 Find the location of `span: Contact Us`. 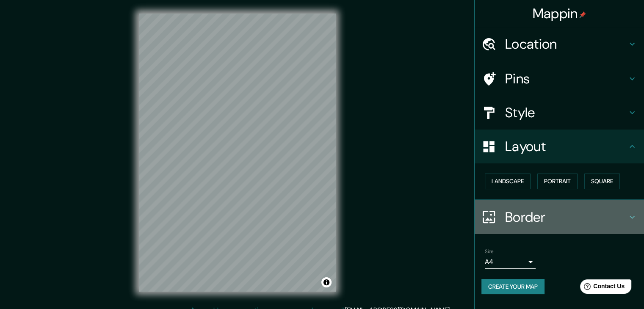

span: Contact Us is located at coordinates (40, 10).